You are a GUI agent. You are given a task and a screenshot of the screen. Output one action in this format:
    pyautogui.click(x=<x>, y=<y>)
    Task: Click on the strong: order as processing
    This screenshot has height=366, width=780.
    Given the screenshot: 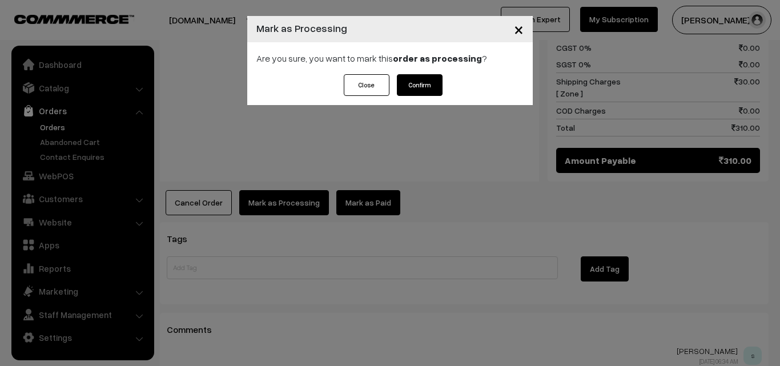 What is the action you would take?
    pyautogui.click(x=438, y=58)
    